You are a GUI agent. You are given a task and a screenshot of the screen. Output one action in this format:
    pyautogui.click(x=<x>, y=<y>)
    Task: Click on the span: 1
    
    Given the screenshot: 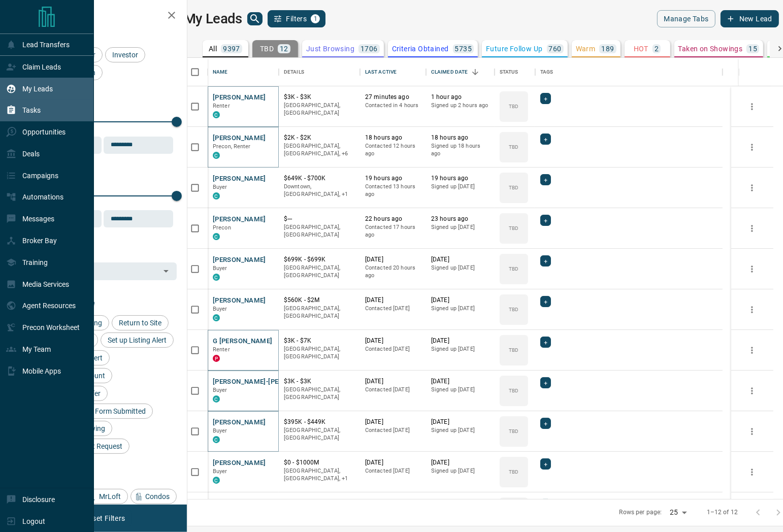 What is the action you would take?
    pyautogui.click(x=316, y=19)
    